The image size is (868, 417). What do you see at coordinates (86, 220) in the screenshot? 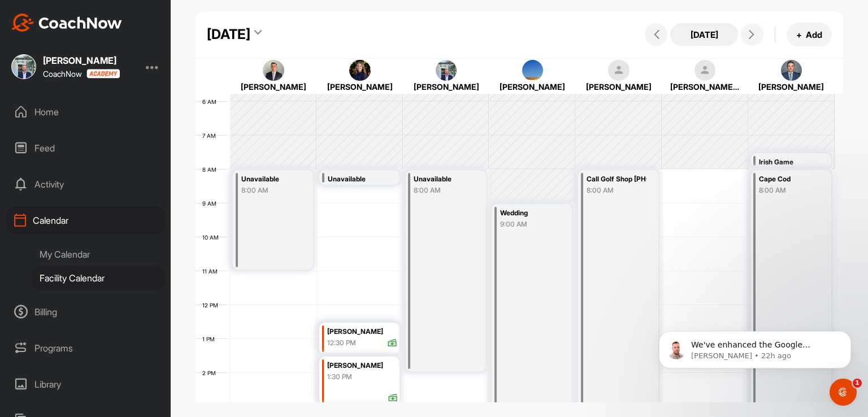
I see `div: Calendar` at bounding box center [86, 220].